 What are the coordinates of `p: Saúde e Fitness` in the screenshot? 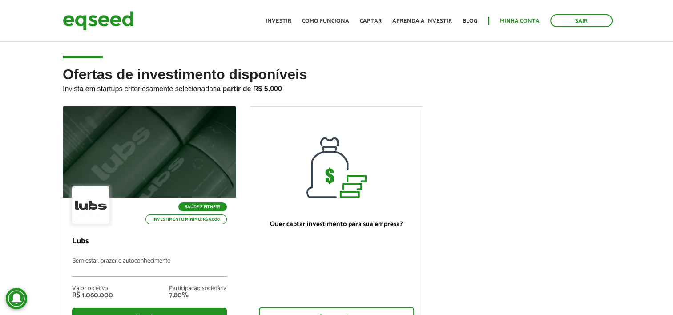 It's located at (202, 207).